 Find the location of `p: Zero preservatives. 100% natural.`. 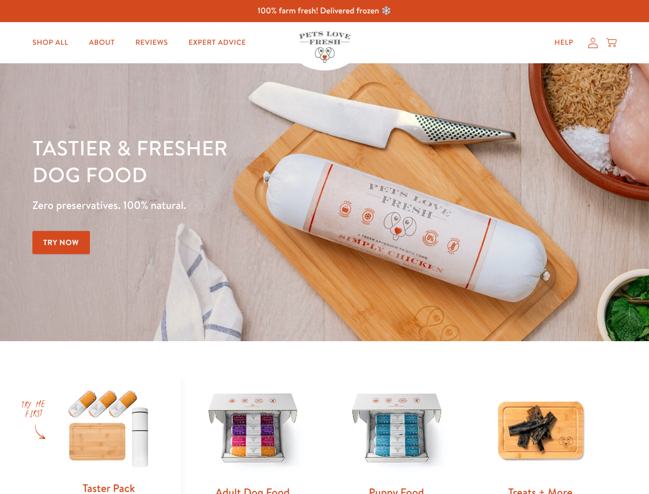

p: Zero preservatives. 100% natural. is located at coordinates (227, 205).